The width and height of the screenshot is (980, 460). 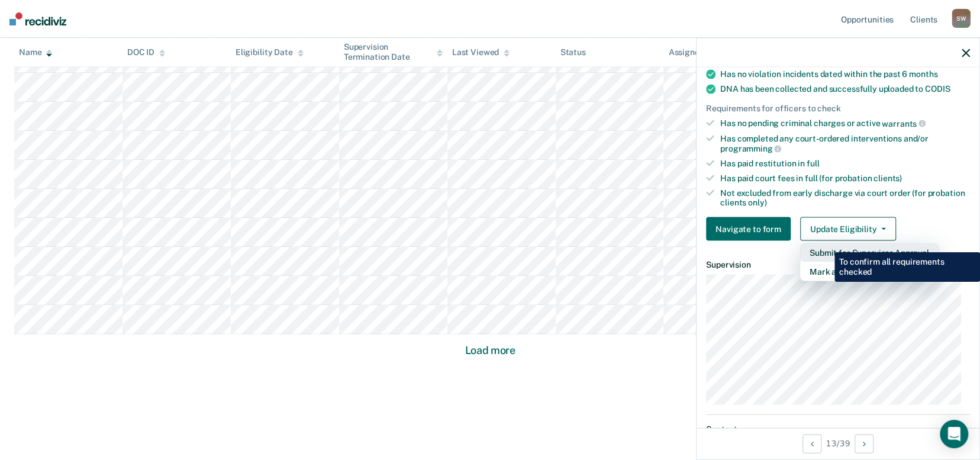 I want to click on div: Open Intercom Messenger, so click(x=954, y=434).